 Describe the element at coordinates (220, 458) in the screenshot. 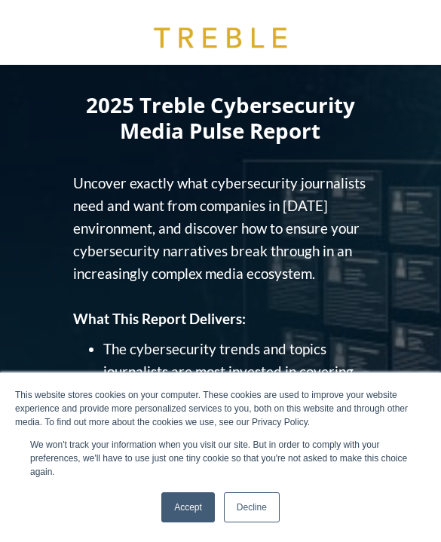

I see `p: We won't track your information when you visit our site. But in order to comply with your prefere...` at that location.